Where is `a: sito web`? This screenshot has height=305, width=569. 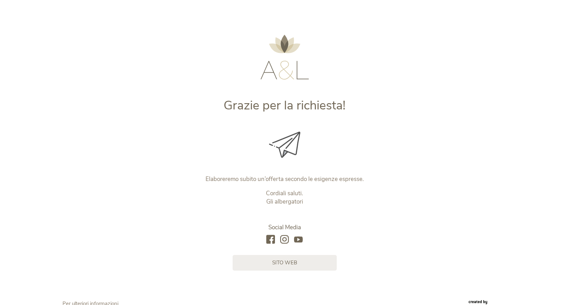
a: sito web is located at coordinates (284, 262).